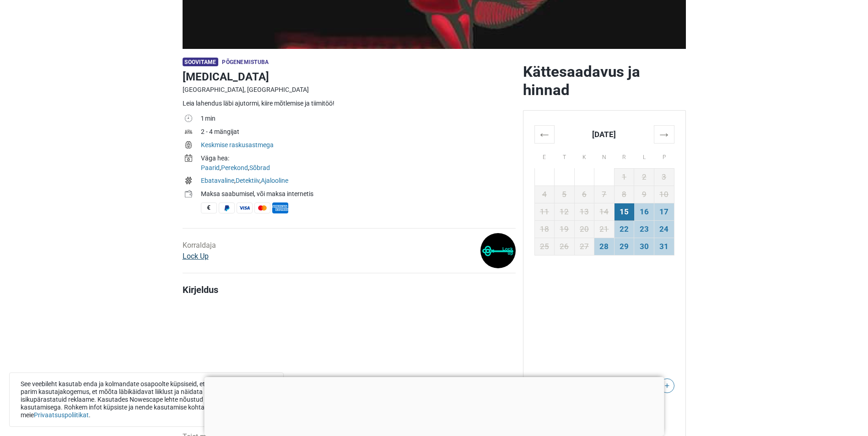 The height and width of the screenshot is (436, 868). I want to click on h2: Kättesaadavus ja hinnad, so click(604, 81).